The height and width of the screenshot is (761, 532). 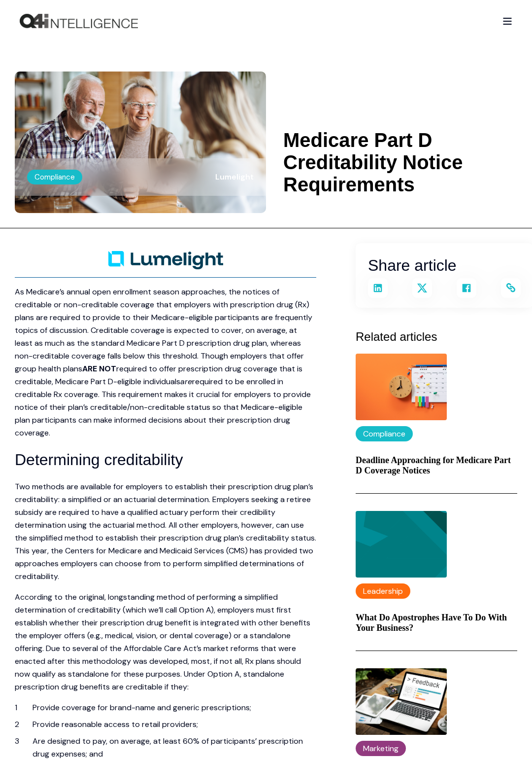 I want to click on label: Marketing, so click(x=381, y=748).